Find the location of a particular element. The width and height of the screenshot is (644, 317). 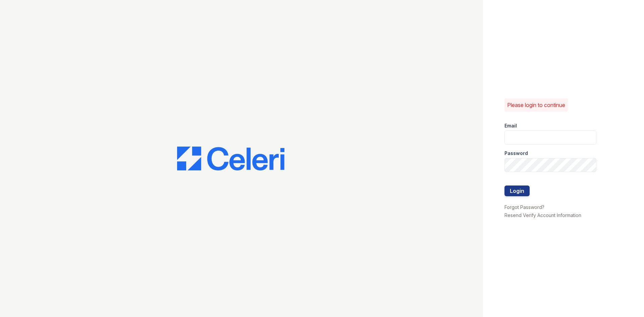

button: Login is located at coordinates (517, 191).